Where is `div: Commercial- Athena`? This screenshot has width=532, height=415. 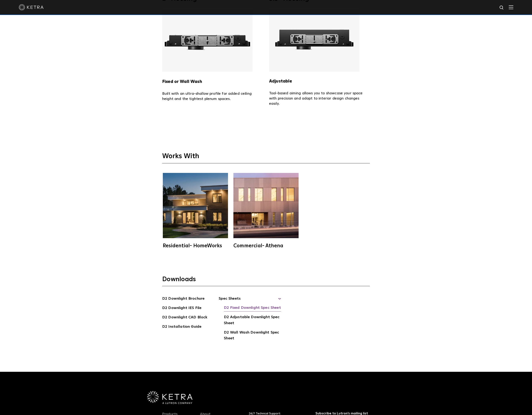
div: Commercial- Athena is located at coordinates (266, 246).